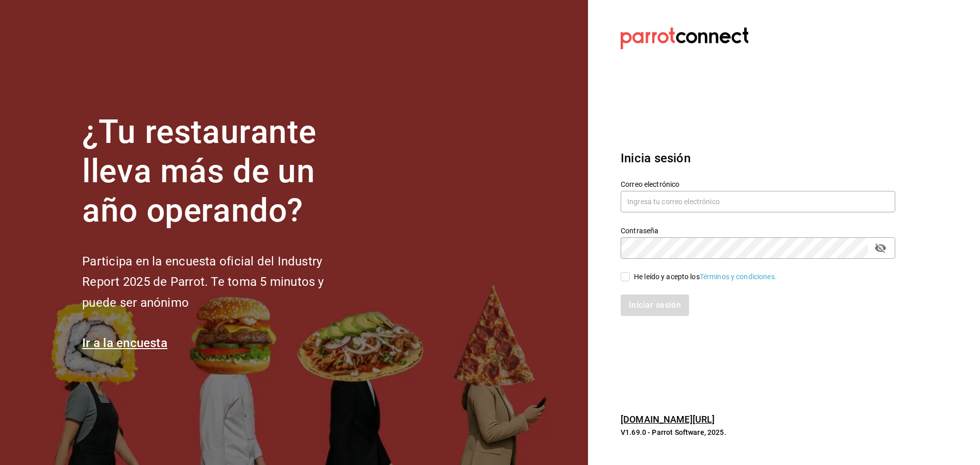 The width and height of the screenshot is (980, 465). What do you see at coordinates (758, 158) in the screenshot?
I see `h3: Inicia sesión` at bounding box center [758, 158].